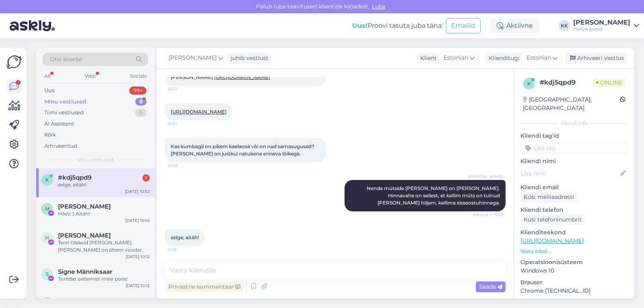 The width and height of the screenshot is (644, 308). I want to click on input: Lisa tag, so click(574, 148).